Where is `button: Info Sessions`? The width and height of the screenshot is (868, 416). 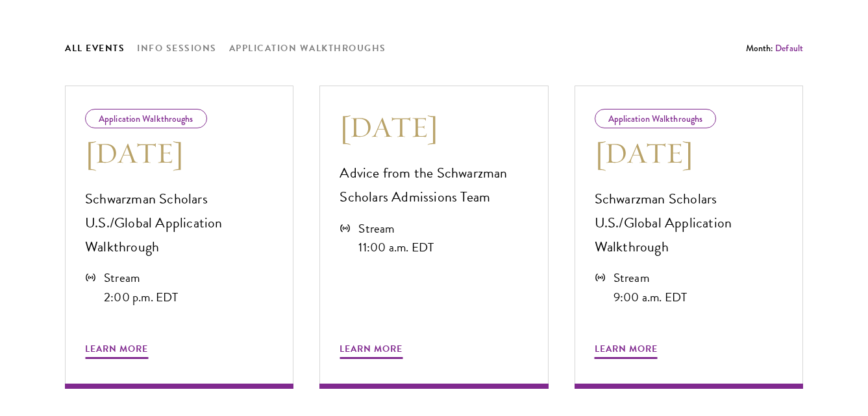 button: Info Sessions is located at coordinates (177, 48).